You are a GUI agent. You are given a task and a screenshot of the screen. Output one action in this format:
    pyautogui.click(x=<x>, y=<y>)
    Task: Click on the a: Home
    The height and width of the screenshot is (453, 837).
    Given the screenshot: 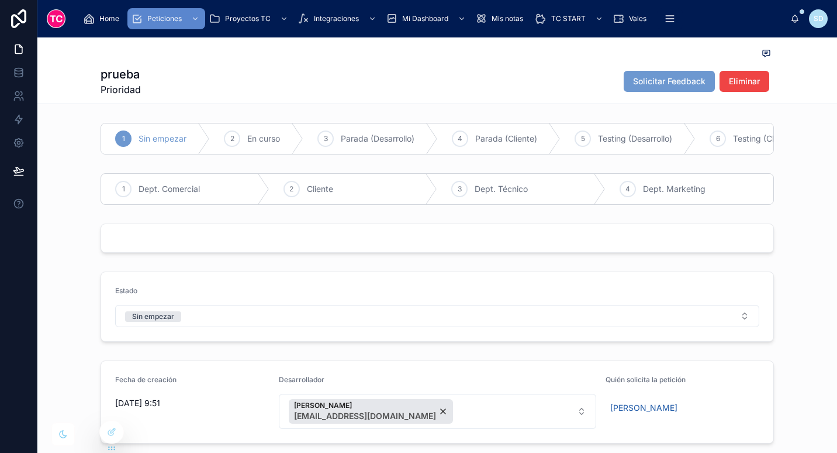 What is the action you would take?
    pyautogui.click(x=104, y=19)
    